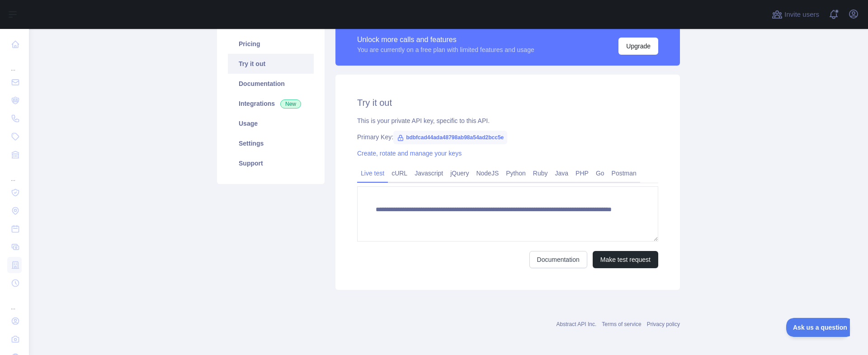  Describe the element at coordinates (540, 173) in the screenshot. I see `a: Ruby` at that location.